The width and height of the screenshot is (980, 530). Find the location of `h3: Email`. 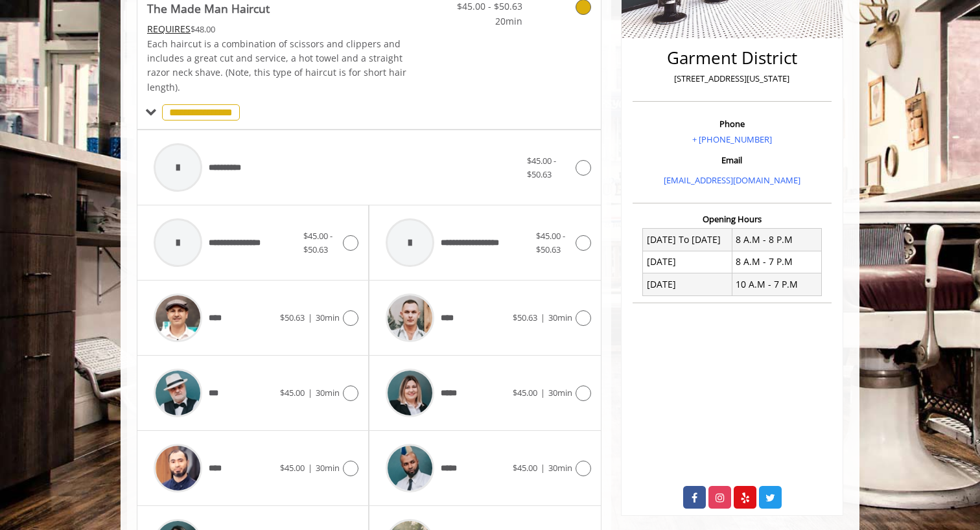

h3: Email is located at coordinates (732, 160).